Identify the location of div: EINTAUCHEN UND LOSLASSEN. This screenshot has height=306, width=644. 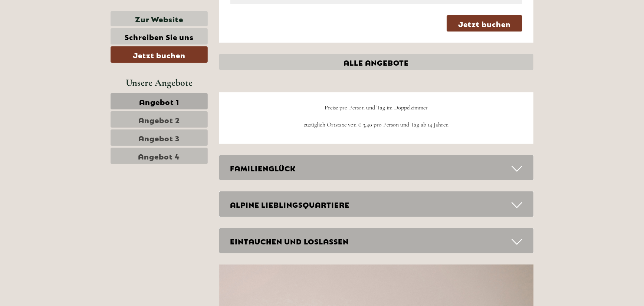
(376, 240).